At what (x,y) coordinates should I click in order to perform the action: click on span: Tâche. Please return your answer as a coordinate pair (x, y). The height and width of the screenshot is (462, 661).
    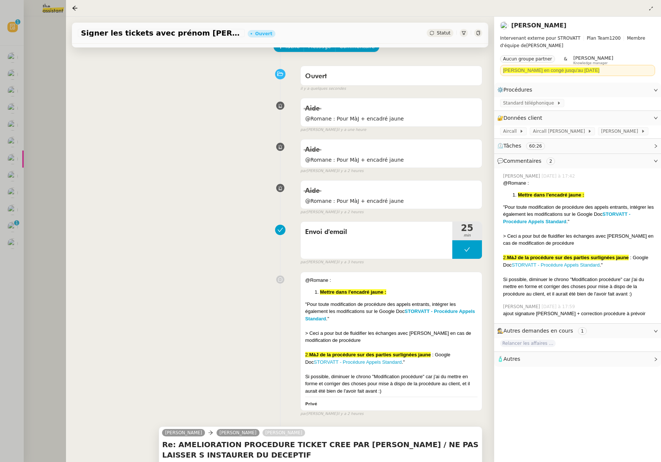
    Looking at the image, I should click on (292, 46).